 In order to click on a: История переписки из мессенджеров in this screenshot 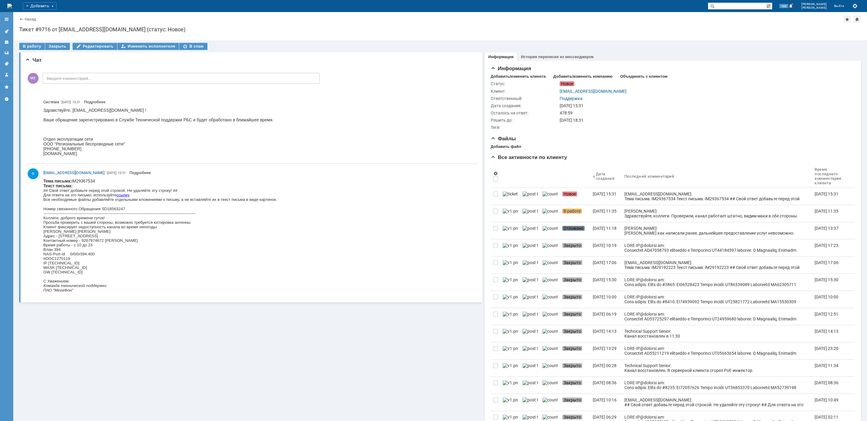, I will do `click(557, 57)`.